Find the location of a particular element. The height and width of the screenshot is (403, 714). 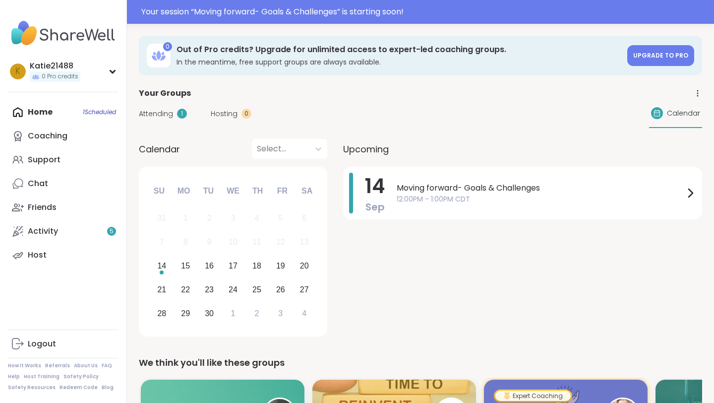

div: Choose Monday, September 15th, 2025 is located at coordinates (185, 266).